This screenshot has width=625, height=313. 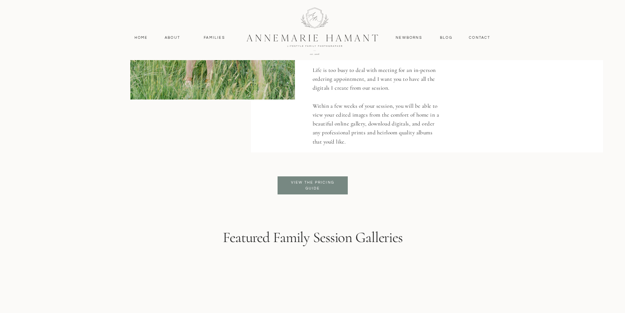 I want to click on a: Families, so click(x=215, y=38).